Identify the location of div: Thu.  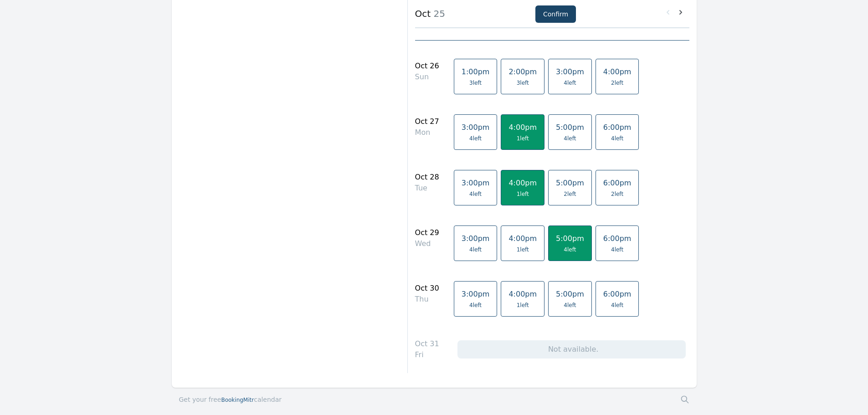
(427, 300).